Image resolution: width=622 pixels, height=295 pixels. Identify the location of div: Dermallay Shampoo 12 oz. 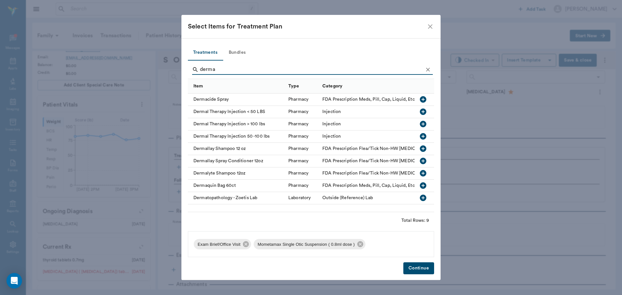
(237, 149).